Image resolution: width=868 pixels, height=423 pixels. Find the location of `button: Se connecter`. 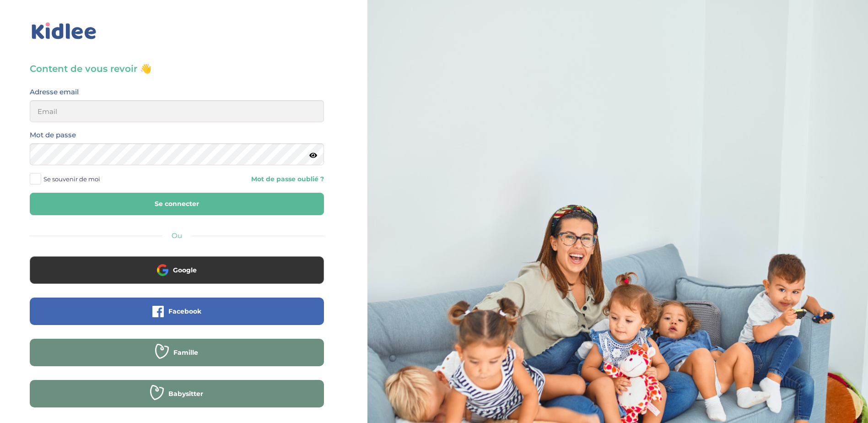

button: Se connecter is located at coordinates (177, 204).